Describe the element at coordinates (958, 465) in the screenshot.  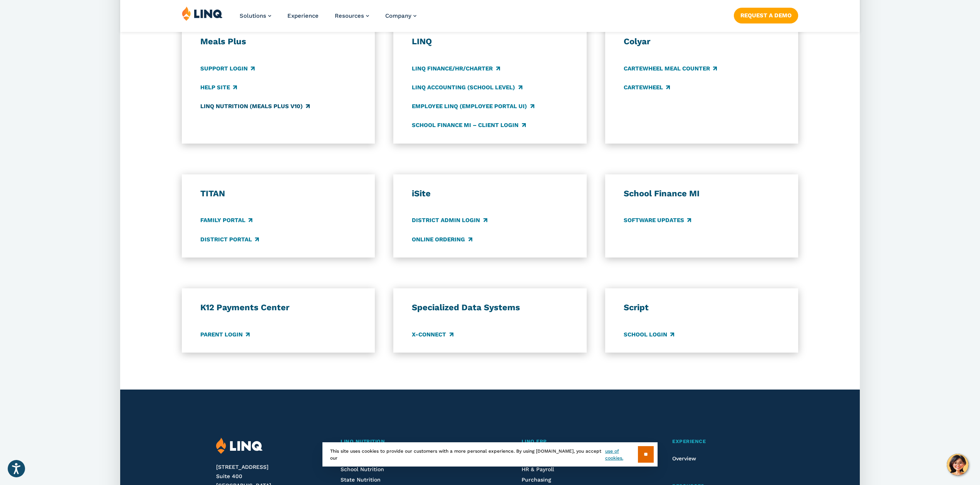
I see `button: Hello, have a question? Let’s chat.` at that location.